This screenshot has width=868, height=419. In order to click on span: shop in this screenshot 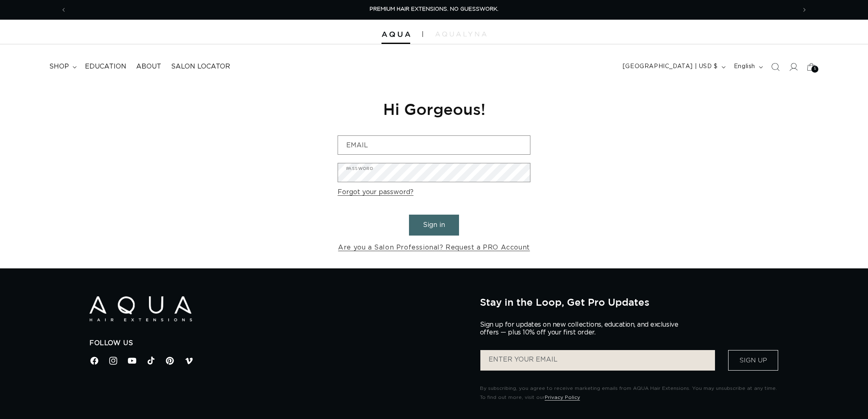, I will do `click(59, 67)`.